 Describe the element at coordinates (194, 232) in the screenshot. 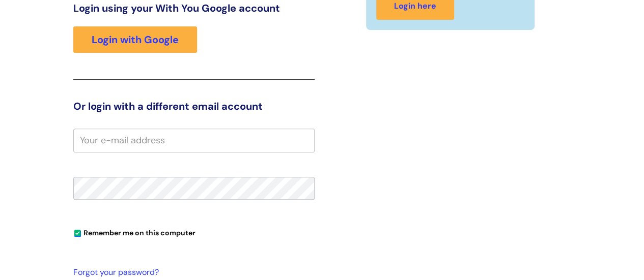

I see `div: You can uncheck this option if you're logging in from a shared device` at that location.